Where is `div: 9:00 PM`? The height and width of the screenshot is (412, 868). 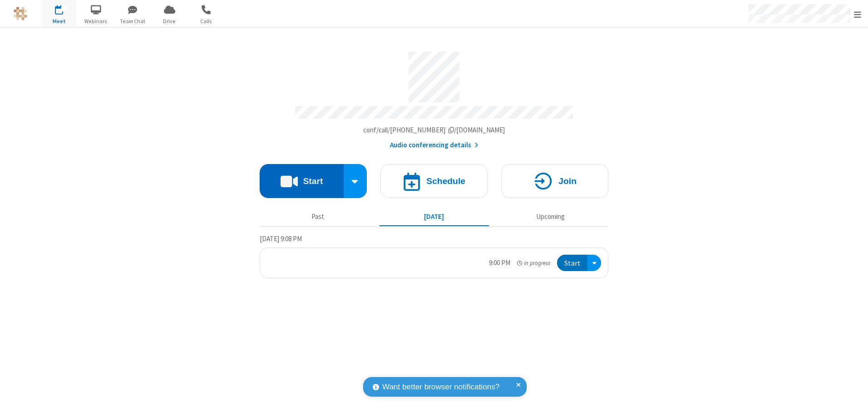 div: 9:00 PM is located at coordinates (500, 264).